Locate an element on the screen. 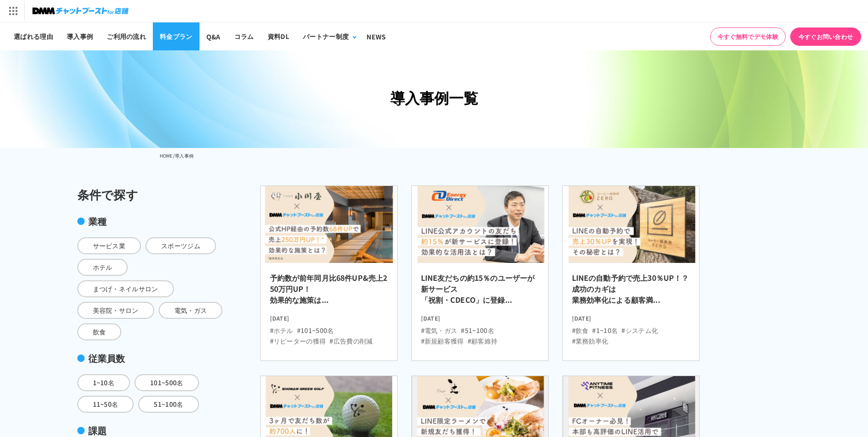  span: まつげ・ネイルサロン is located at coordinates (125, 288).